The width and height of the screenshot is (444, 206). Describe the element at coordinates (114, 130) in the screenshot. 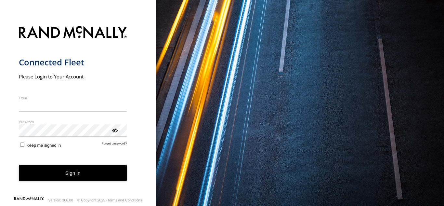

I see `div: ViewPassword` at that location.